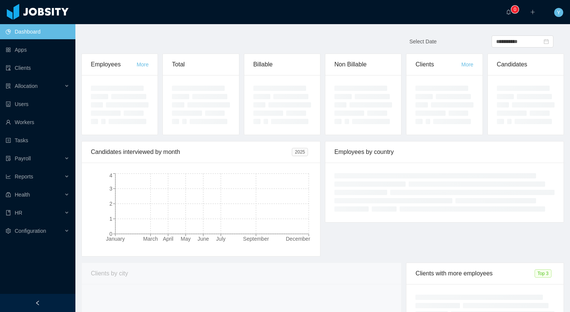  I want to click on i: icon: line-chart, so click(8, 177).